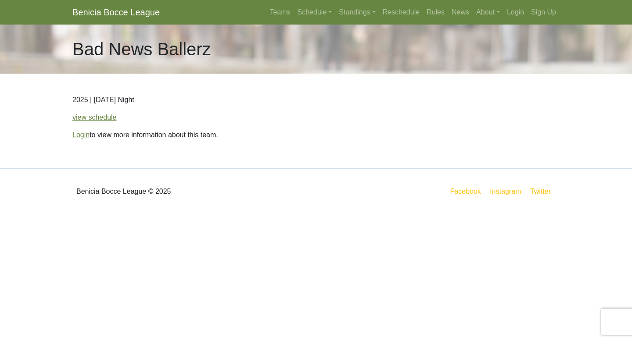  I want to click on a: Rules, so click(435, 12).